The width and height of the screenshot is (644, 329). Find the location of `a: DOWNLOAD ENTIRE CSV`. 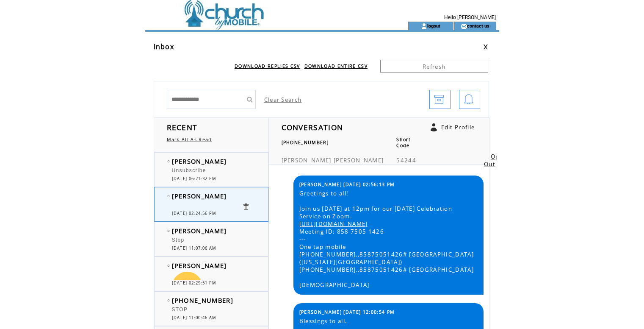

a: DOWNLOAD ENTIRE CSV is located at coordinates (336, 66).